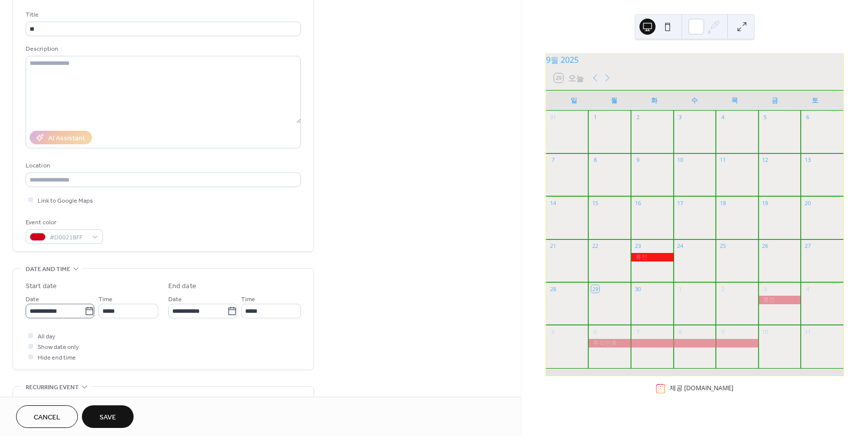 This screenshot has width=868, height=436. I want to click on div: Description, so click(162, 49).